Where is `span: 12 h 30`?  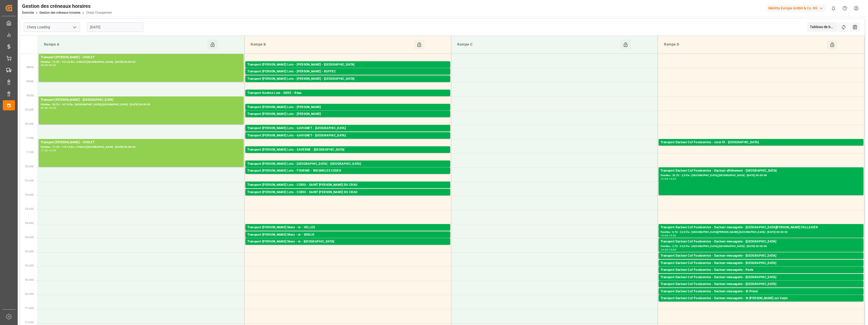
span: 12 h 30 is located at coordinates (29, 180).